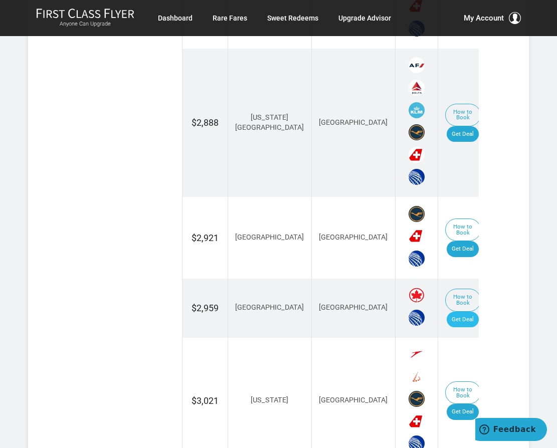 The image size is (557, 448). What do you see at coordinates (205, 238) in the screenshot?
I see `span: $2,921` at bounding box center [205, 238].